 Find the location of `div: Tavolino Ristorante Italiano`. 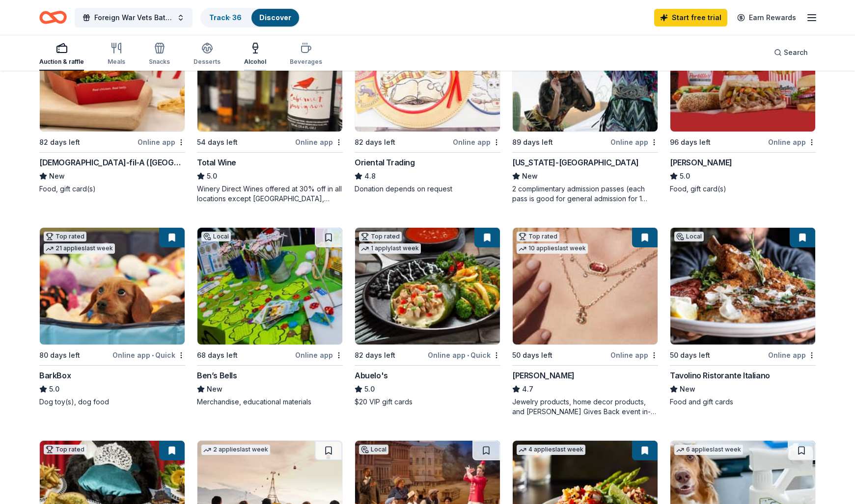

div: Tavolino Ristorante Italiano is located at coordinates (719, 376).